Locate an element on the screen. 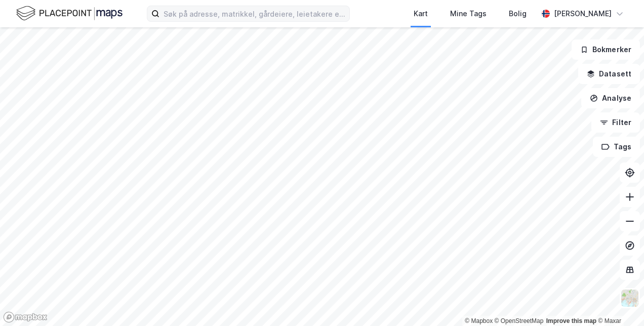 This screenshot has width=644, height=326. a: Mapbox homepage is located at coordinates (25, 317).